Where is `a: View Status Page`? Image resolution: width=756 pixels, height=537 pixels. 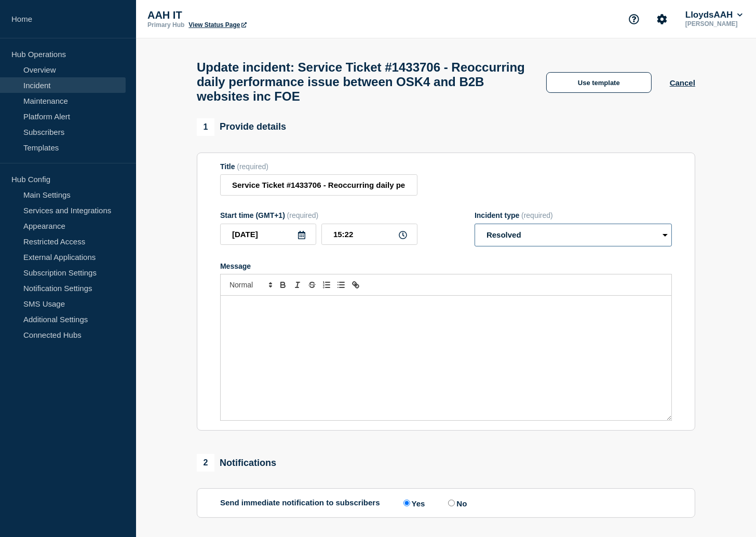 a: View Status Page is located at coordinates (217, 24).